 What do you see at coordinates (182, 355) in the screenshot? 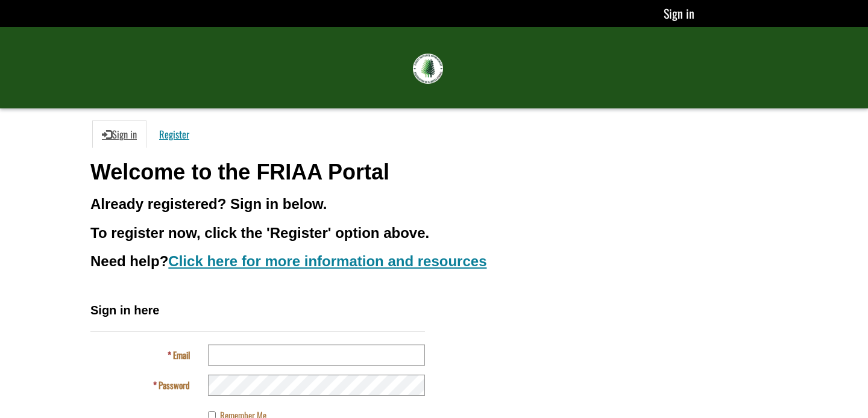
I see `span: Email` at bounding box center [182, 355].